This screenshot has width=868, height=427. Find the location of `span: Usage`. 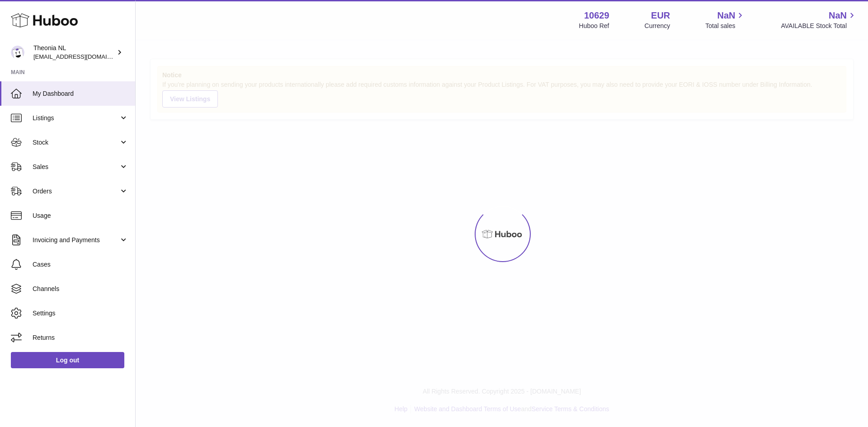

span: Usage is located at coordinates (80, 216).